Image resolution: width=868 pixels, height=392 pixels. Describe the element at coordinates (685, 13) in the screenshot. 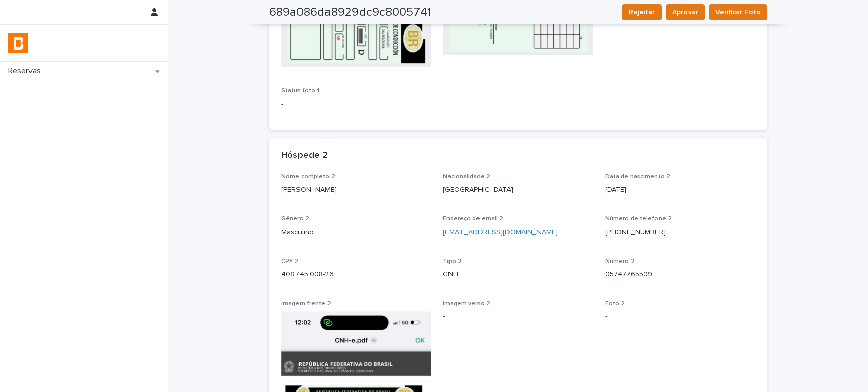

I see `span: Aprovar` at that location.